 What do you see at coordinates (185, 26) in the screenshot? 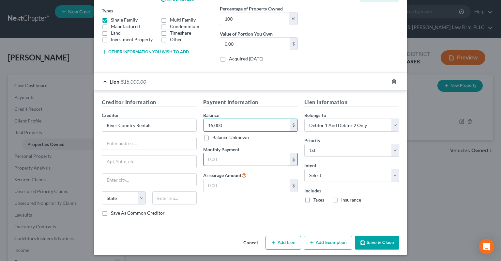
I see `label: Condominium` at bounding box center [185, 26].